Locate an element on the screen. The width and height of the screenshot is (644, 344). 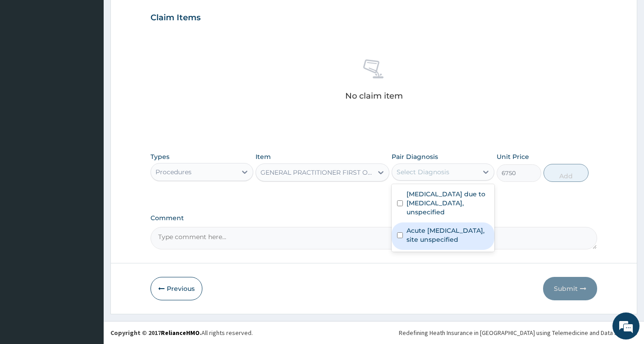
label: Types is located at coordinates (160, 157).